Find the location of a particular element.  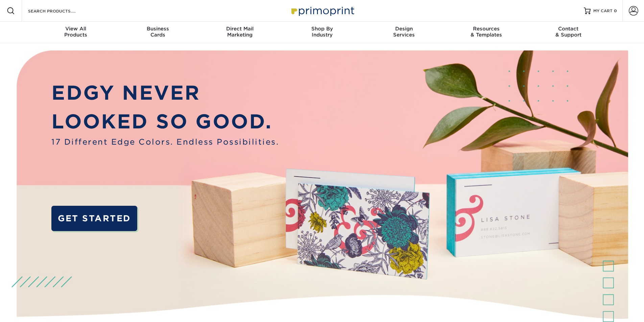

a: GET STARTED is located at coordinates (94, 218).